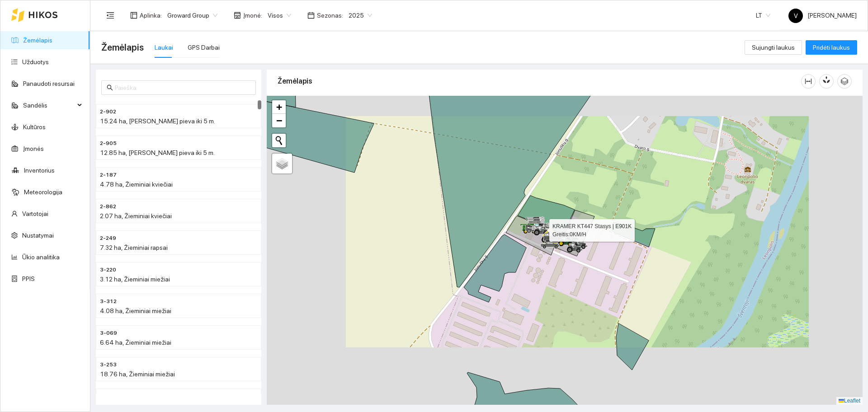 This screenshot has width=868, height=412. I want to click on span: 3.12 ha, Žieminiai miežiai, so click(135, 279).